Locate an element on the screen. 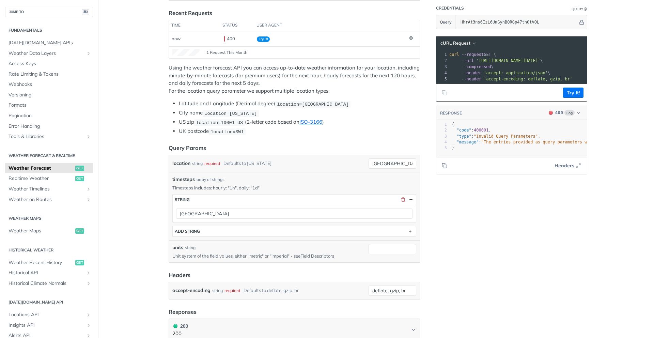 The width and height of the screenshot is (654, 338). a: Locations APIShow subpages for Locations API is located at coordinates (49, 315).